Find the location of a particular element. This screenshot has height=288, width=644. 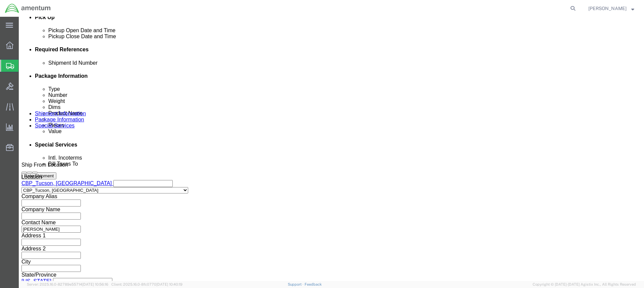

span: Alvaro Borbon is located at coordinates (608, 8).